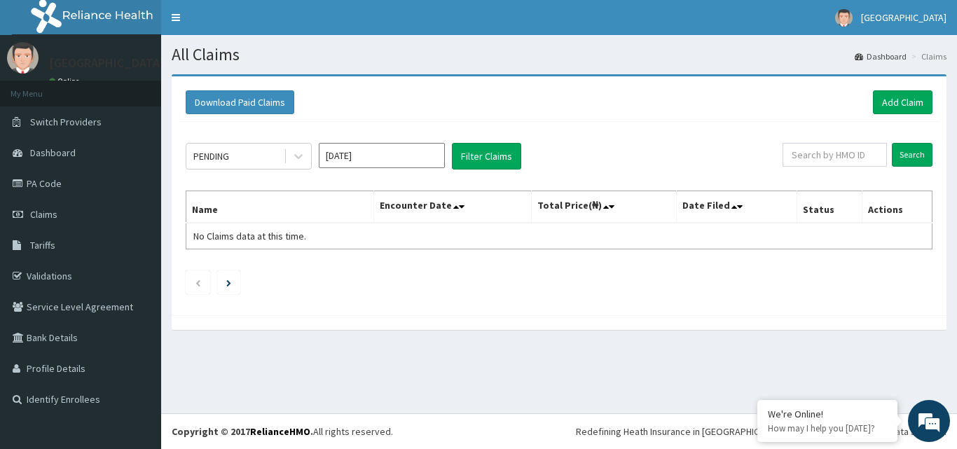 The image size is (957, 449). What do you see at coordinates (43, 245) in the screenshot?
I see `span: Tariffs` at bounding box center [43, 245].